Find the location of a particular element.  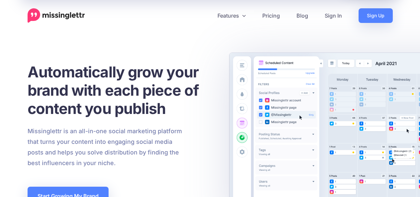

a: Features is located at coordinates (231, 16).